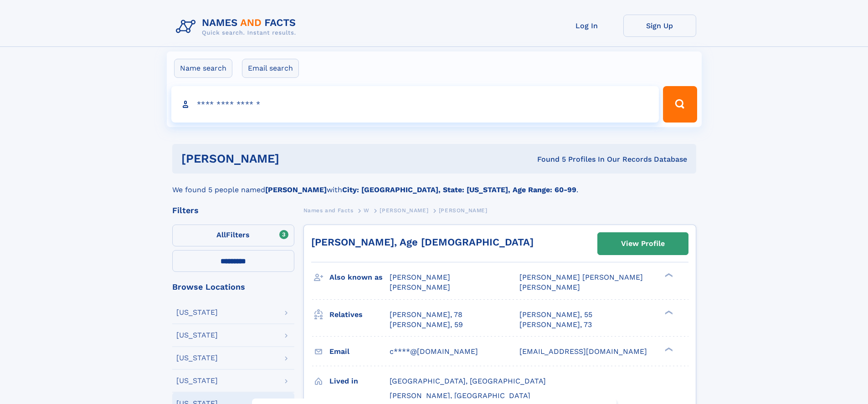  What do you see at coordinates (434, 184) in the screenshot?
I see `div: We found 5 people named with .` at bounding box center [434, 184].